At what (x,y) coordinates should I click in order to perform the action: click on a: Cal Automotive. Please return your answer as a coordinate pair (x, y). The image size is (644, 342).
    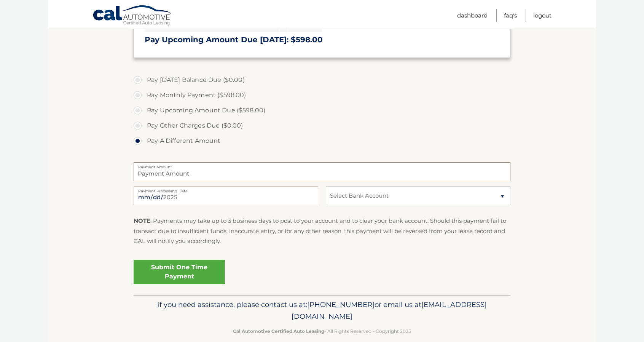
    Looking at the image, I should click on (132, 16).